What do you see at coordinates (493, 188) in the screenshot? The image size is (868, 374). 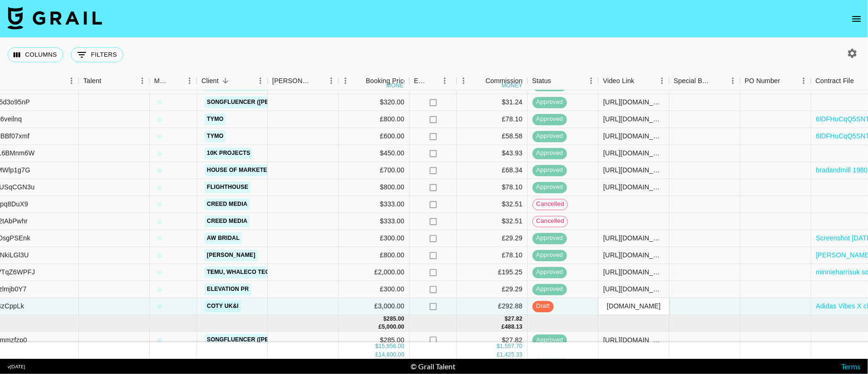 I see `div: $78.10` at bounding box center [493, 188].